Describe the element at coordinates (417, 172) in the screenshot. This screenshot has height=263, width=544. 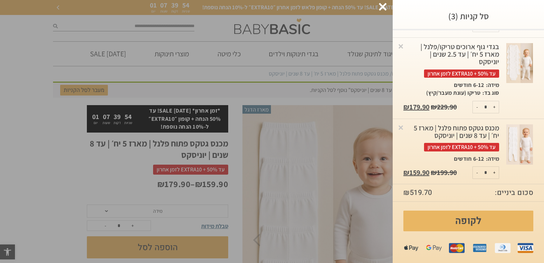
I see `bdi: 159.90` at that location.